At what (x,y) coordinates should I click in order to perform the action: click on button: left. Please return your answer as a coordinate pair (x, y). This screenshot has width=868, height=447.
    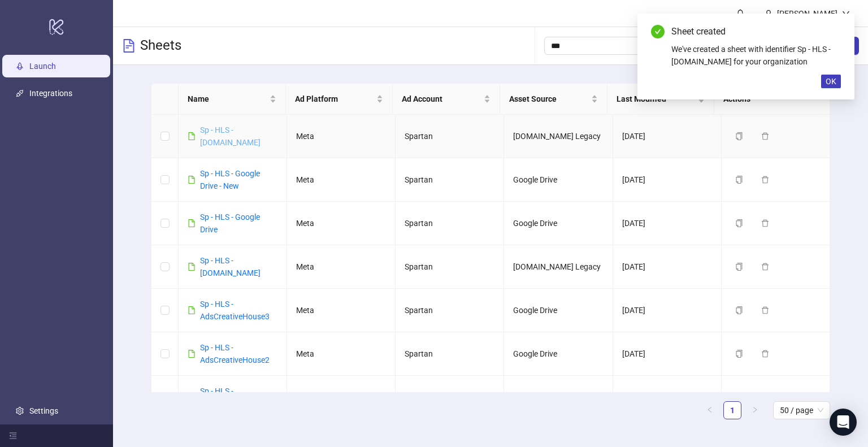
    Looking at the image, I should click on (710, 410).